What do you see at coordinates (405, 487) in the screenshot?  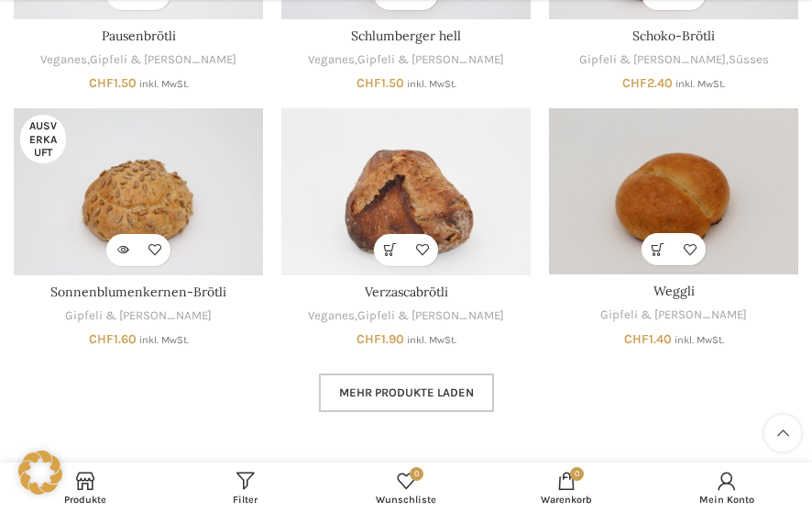 I see `a: 0 Wunschliste` at bounding box center [405, 487].